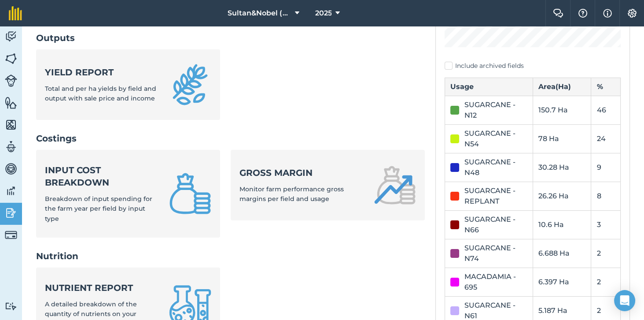  I want to click on div: SUGARCANE - REPLANT, so click(496, 196).